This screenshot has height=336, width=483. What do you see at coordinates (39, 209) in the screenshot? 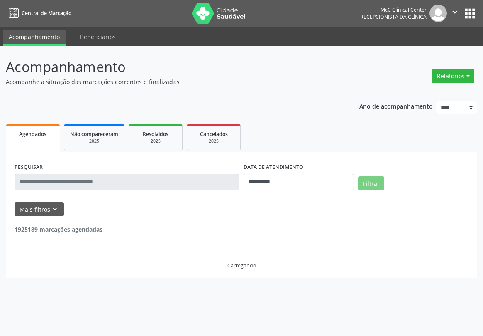
I see `button: Mais filtroskeyboard_arrow_down` at bounding box center [39, 209].